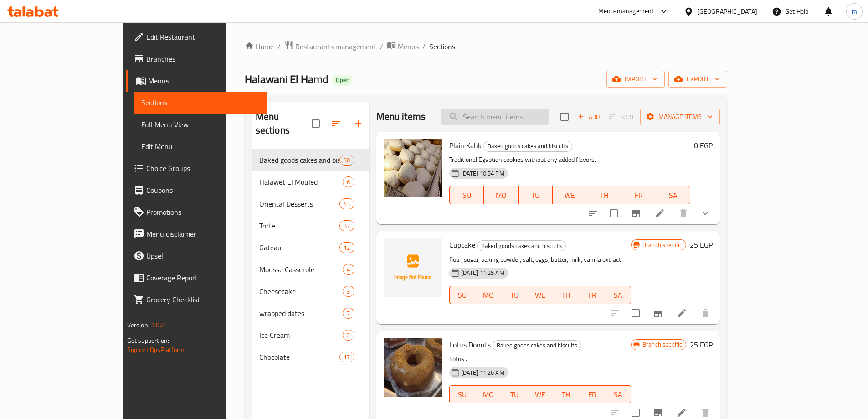  Describe the element at coordinates (401, 117) in the screenshot. I see `h2: Menu items` at that location.